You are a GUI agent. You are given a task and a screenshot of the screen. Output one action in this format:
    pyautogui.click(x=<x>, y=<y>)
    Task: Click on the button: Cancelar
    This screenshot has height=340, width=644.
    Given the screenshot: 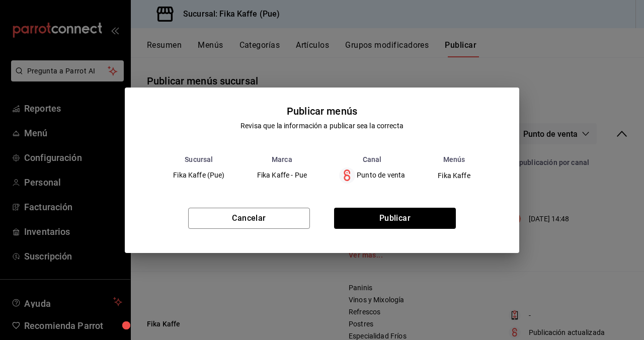 What is the action you would take?
    pyautogui.click(x=249, y=219)
    